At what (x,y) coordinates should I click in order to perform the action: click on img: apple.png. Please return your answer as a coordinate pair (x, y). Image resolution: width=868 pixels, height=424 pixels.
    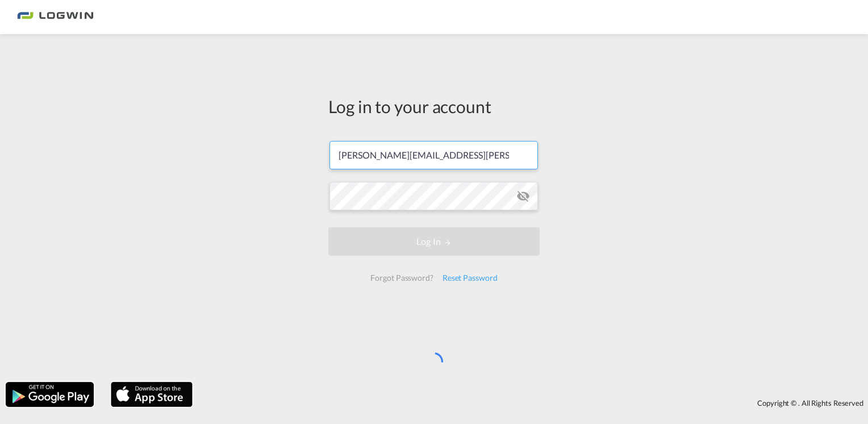
    Looking at the image, I should click on (152, 394).